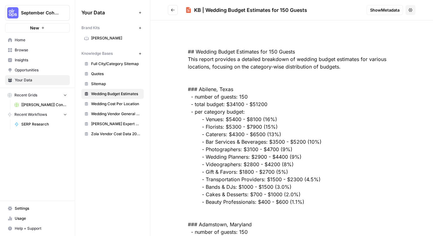 This screenshot has height=236, width=433. What do you see at coordinates (90, 28) in the screenshot?
I see `span: Brand Kits` at bounding box center [90, 28].